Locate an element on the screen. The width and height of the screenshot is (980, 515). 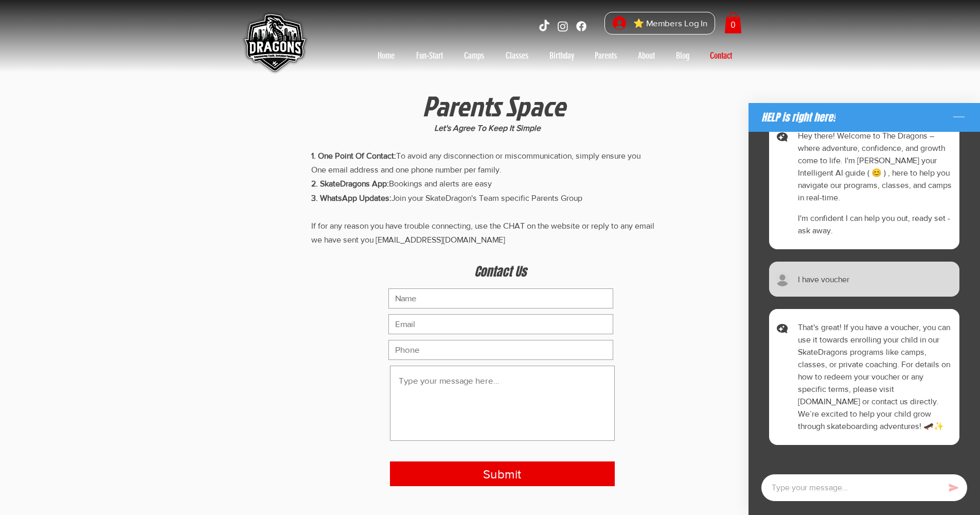
p: Birthday is located at coordinates (561, 55).